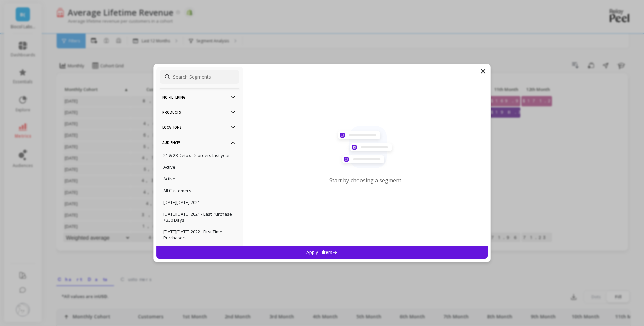  What do you see at coordinates (177, 191) in the screenshot?
I see `p: All Customers` at bounding box center [177, 191].